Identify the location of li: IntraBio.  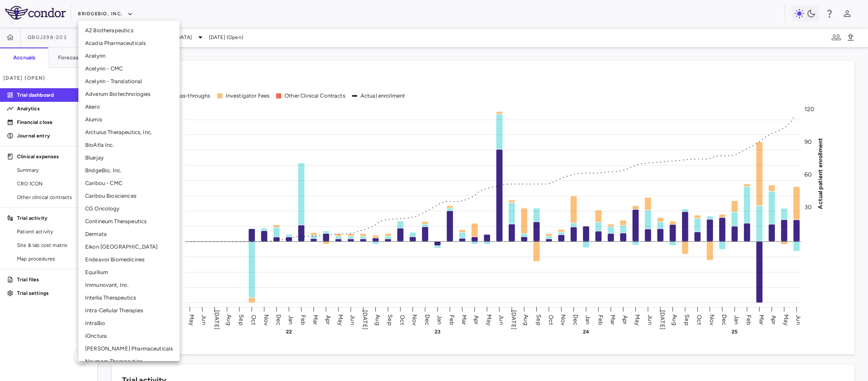
(129, 324).